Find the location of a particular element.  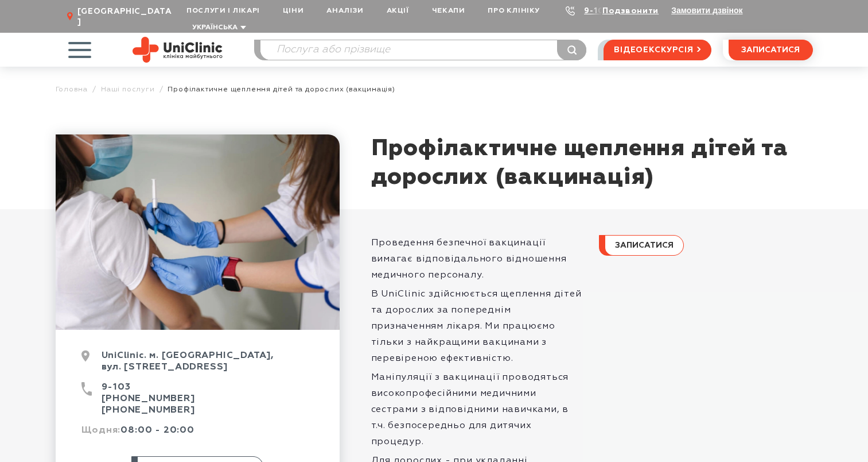

div: 08:00 - 20:00 is located at coordinates (197, 434).